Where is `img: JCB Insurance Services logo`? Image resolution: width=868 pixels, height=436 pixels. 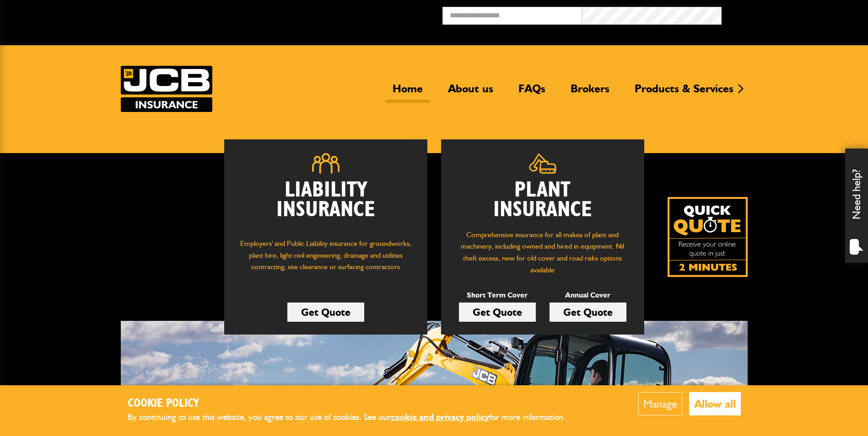 img: JCB Insurance Services logo is located at coordinates (167, 89).